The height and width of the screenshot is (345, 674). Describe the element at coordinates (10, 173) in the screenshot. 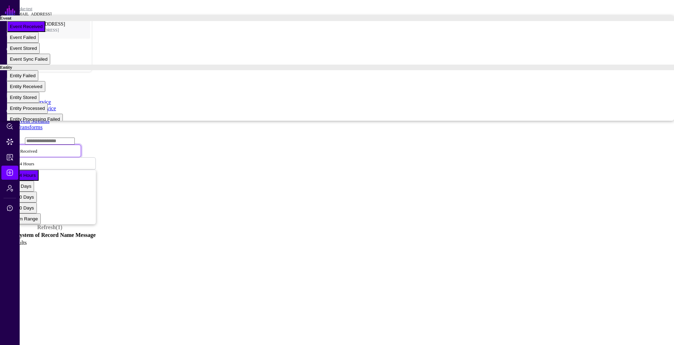

I see `a: Logs` at that location.